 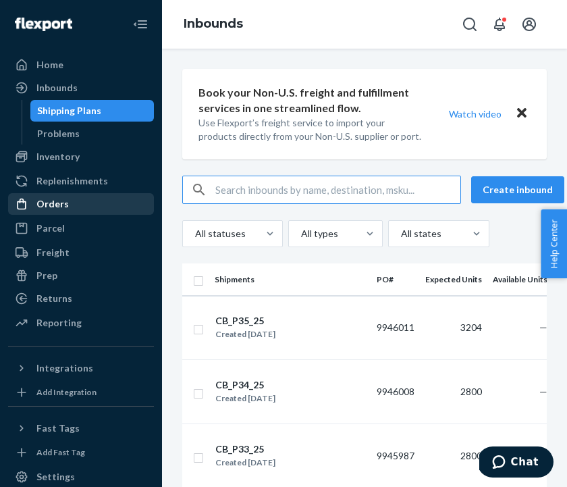 I want to click on div: Integrations, so click(x=65, y=368).